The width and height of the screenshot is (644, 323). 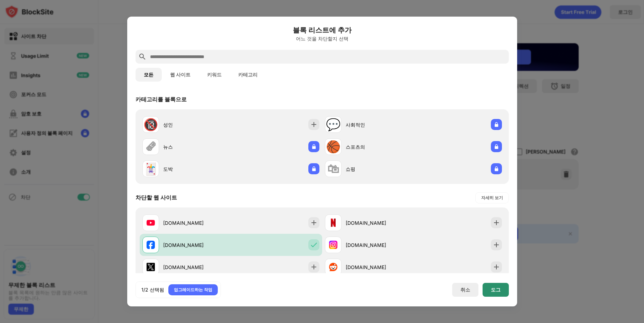 I want to click on h6: 블록 리스트에 추가, so click(x=322, y=30).